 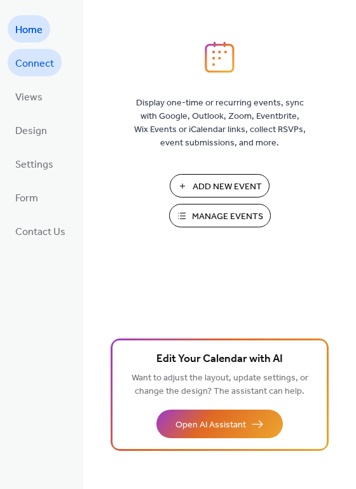 I want to click on span: Manage Events, so click(x=227, y=217).